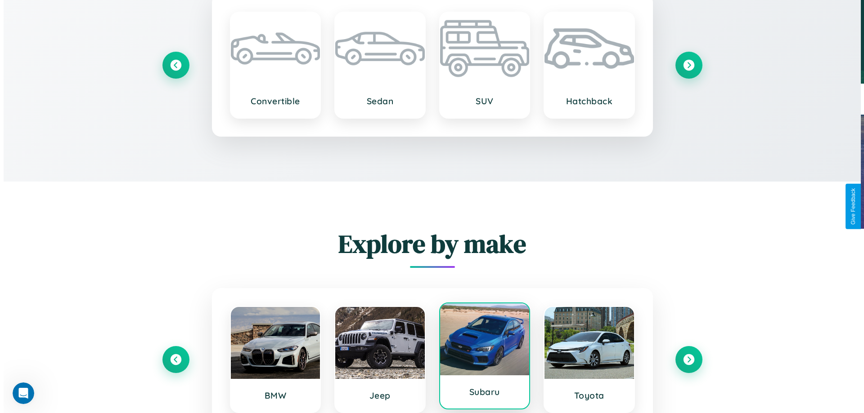 The width and height of the screenshot is (864, 413). What do you see at coordinates (849, 206) in the screenshot?
I see `div: Give Feedback` at bounding box center [849, 206].